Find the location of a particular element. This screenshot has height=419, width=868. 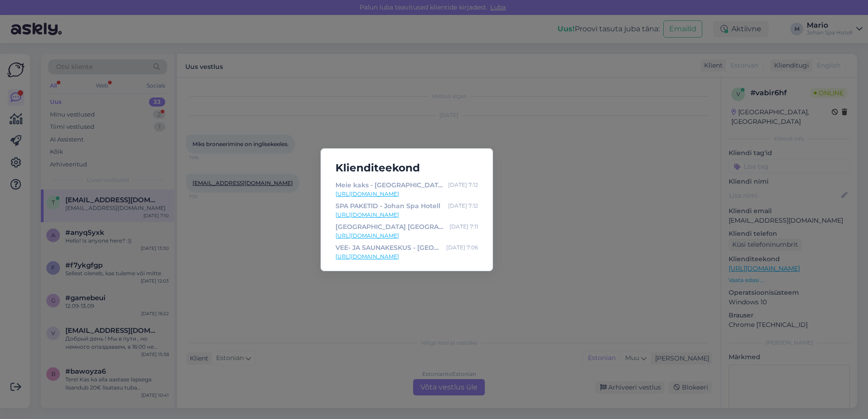

h5: Klienditeekond is located at coordinates (407, 168).